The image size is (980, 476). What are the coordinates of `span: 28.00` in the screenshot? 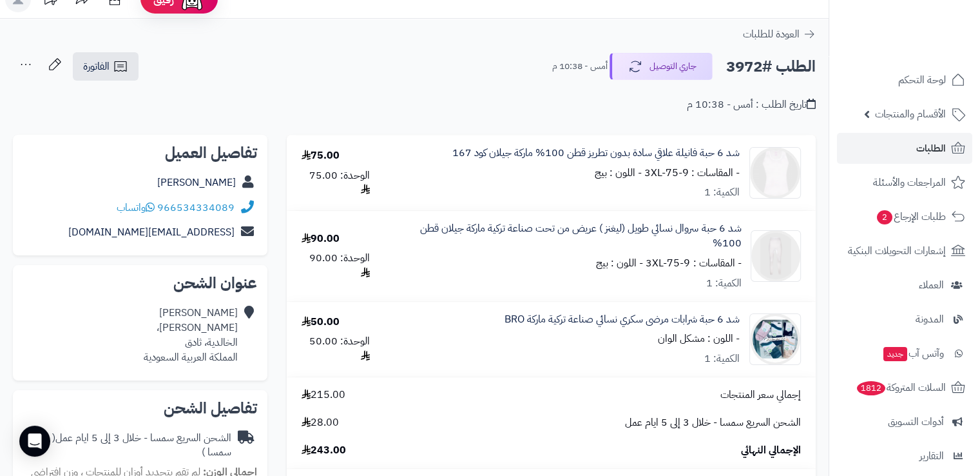 It's located at (320, 422).